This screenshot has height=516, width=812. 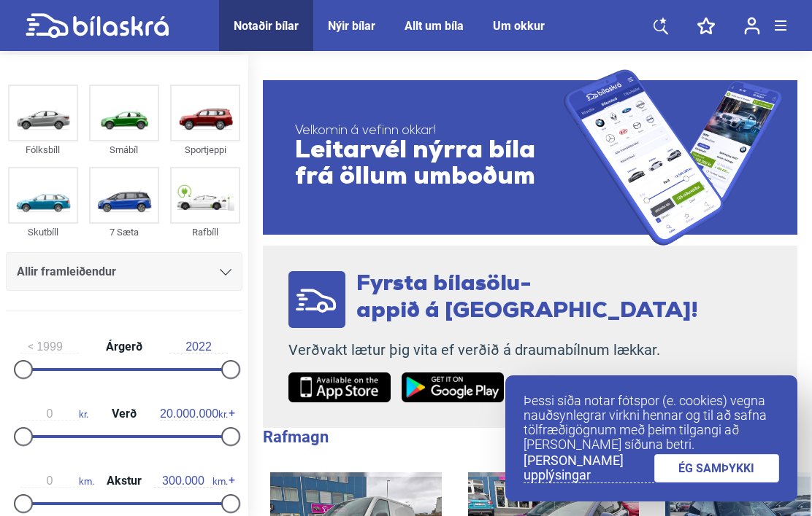 I want to click on img: user-login.svg, so click(x=752, y=26).